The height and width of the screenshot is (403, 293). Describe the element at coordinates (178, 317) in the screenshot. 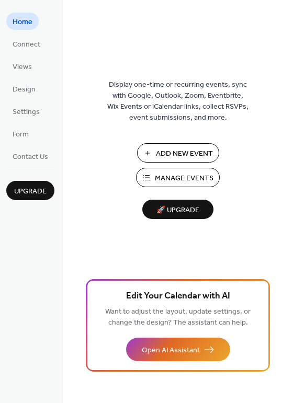

I see `span: Want to adjust the layout, update settings, or change the design? The assistant can help.` at that location.